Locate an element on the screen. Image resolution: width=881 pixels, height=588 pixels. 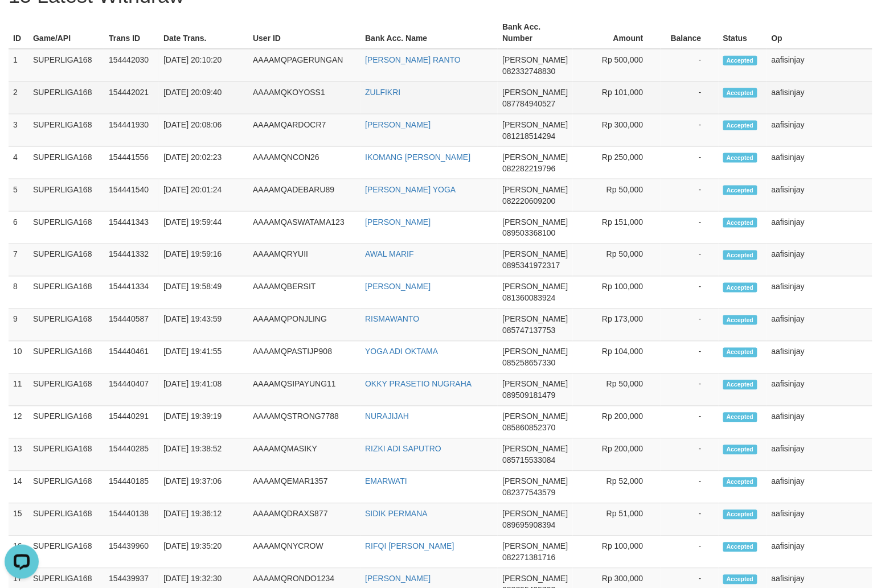
td: Rp 200,000 is located at coordinates (617, 423).